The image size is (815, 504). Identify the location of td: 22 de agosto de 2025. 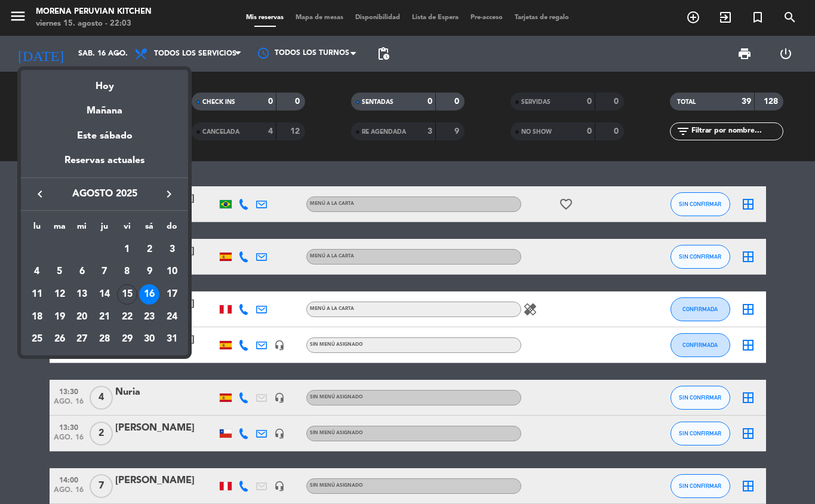
(127, 317).